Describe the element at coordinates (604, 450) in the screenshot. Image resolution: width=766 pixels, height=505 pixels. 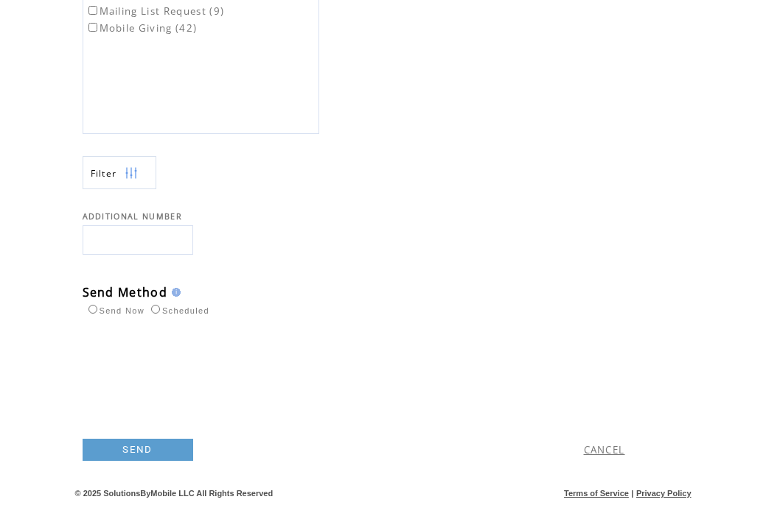
I see `a: CANCEL` at that location.